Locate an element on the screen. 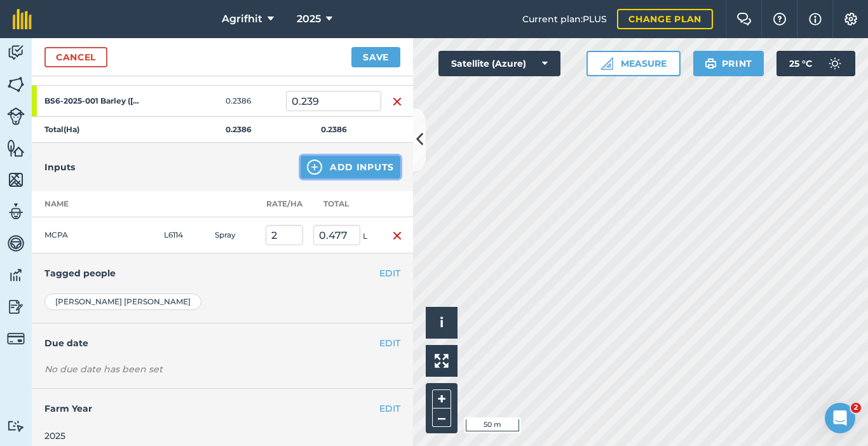 This screenshot has width=868, height=446. img: Ruler icon is located at coordinates (607, 63).